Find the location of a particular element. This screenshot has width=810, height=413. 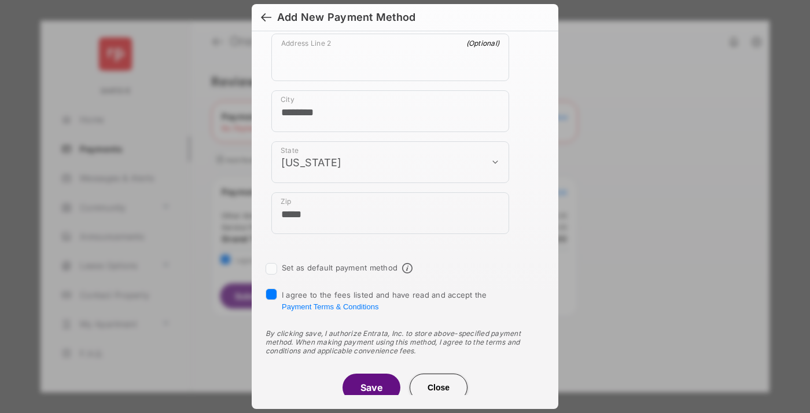

span: I agree to the fees listed and have read and accept the is located at coordinates (384, 300).